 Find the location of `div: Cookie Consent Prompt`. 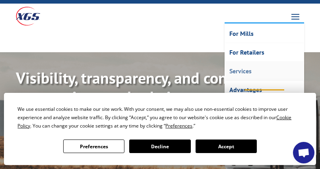

div: Cookie Consent Prompt is located at coordinates (160, 129).